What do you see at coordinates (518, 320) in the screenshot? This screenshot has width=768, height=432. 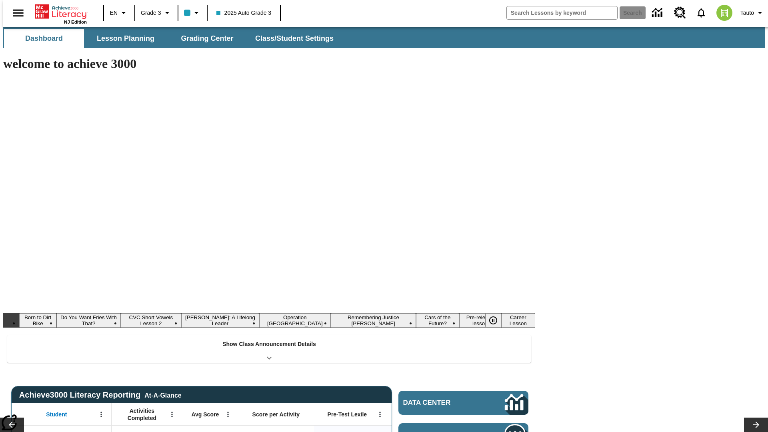 I see `button: Slide 9 Career Lesson` at bounding box center [518, 320].